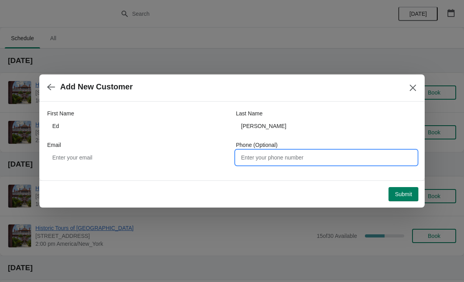  I want to click on span: Submit, so click(403, 194).